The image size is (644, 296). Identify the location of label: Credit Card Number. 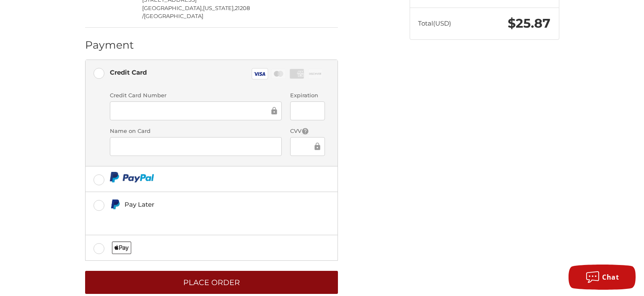
(196, 96).